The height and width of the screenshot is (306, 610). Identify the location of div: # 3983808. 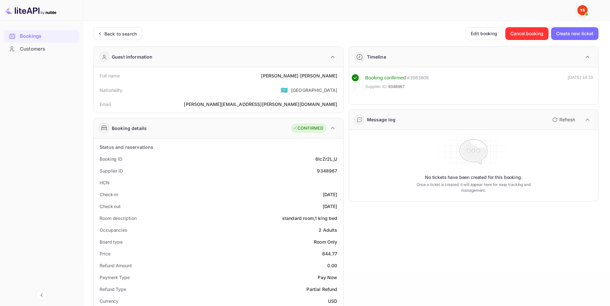
(418, 78).